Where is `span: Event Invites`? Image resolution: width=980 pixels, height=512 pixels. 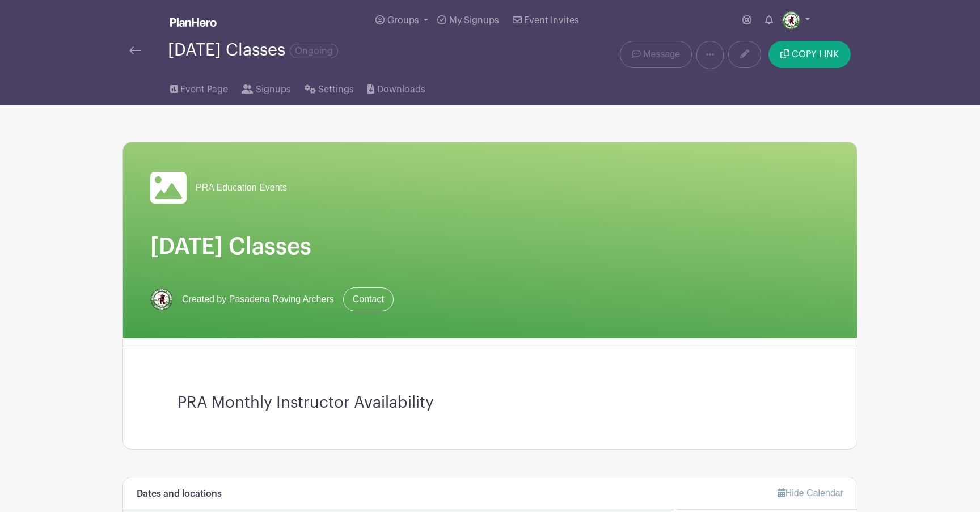
span: Event Invites is located at coordinates (551, 20).